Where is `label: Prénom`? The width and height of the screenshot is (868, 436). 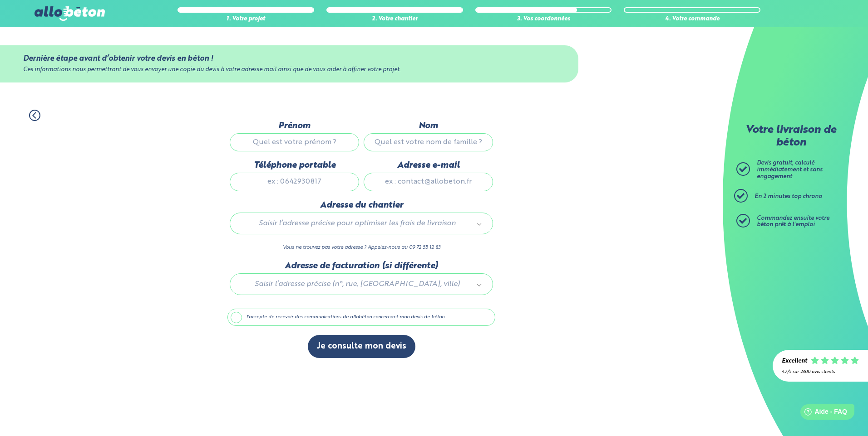 label: Prénom is located at coordinates (294, 126).